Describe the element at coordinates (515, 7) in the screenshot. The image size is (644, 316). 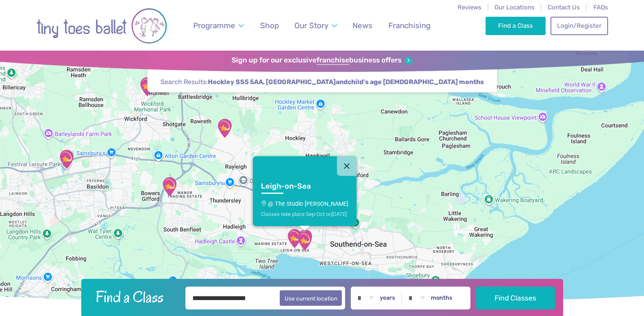
I see `span: Our Locations` at that location.